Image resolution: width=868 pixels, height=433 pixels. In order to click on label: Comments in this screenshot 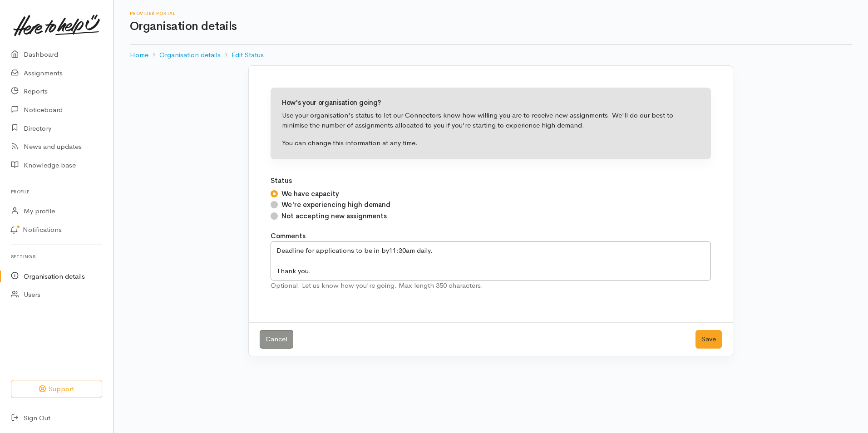, I will do `click(288, 236)`.